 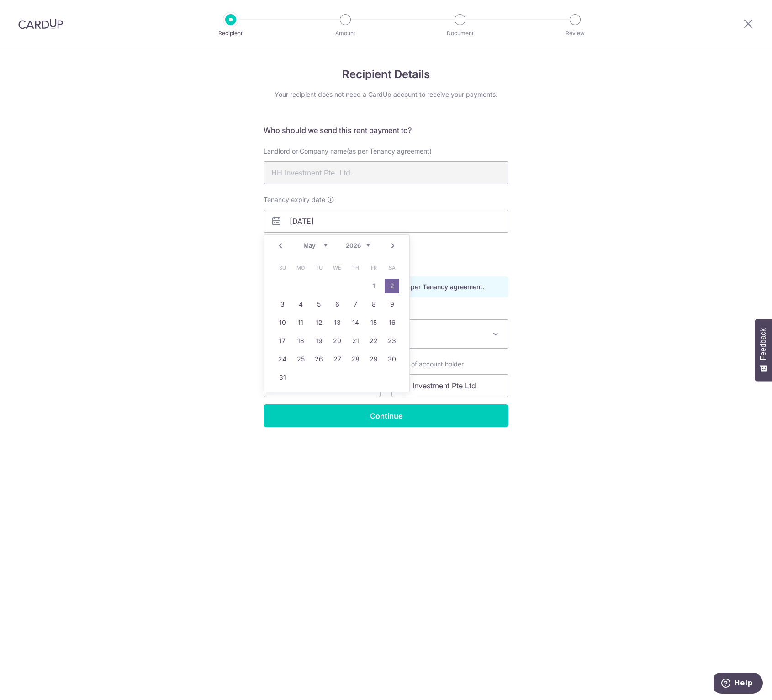 What do you see at coordinates (282, 377) in the screenshot?
I see `a: 31` at bounding box center [282, 377].